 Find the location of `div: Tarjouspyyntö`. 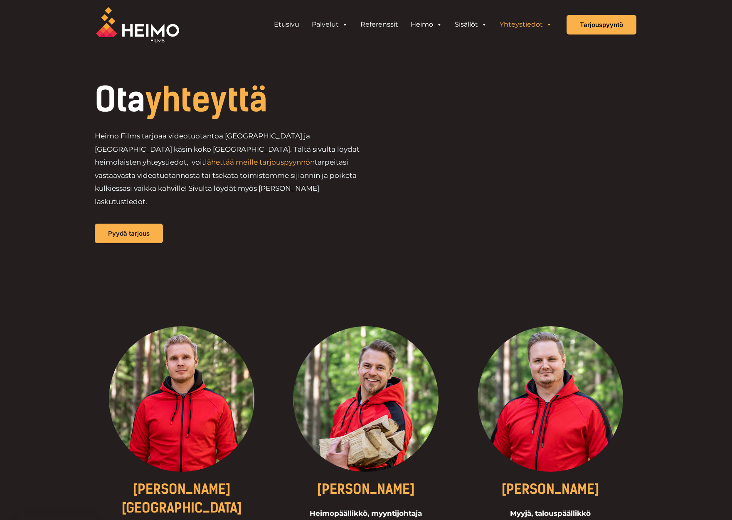

div: Tarjouspyyntö is located at coordinates (601, 25).